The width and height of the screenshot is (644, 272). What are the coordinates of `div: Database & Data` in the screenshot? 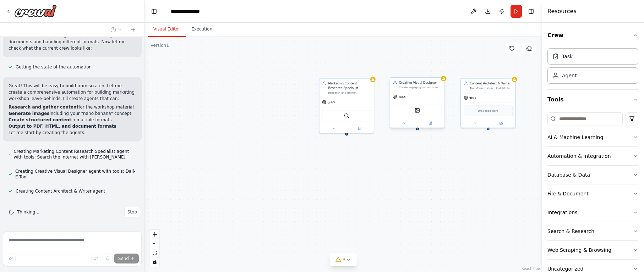 It's located at (568, 175).